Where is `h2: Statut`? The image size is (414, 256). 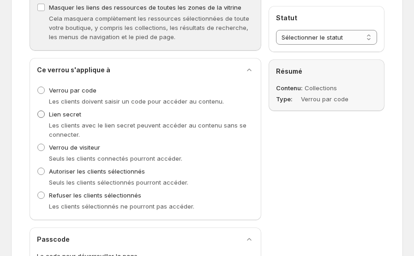 h2: Statut is located at coordinates (326, 18).